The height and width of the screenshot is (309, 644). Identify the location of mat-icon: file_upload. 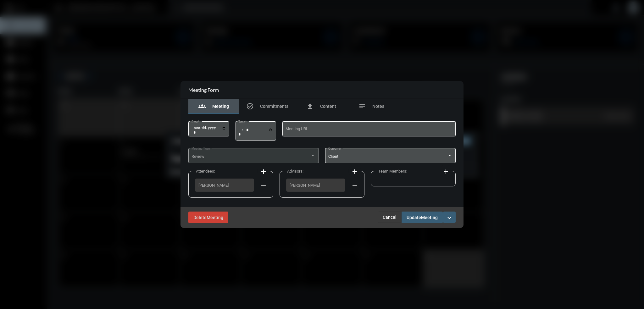
(309, 106).